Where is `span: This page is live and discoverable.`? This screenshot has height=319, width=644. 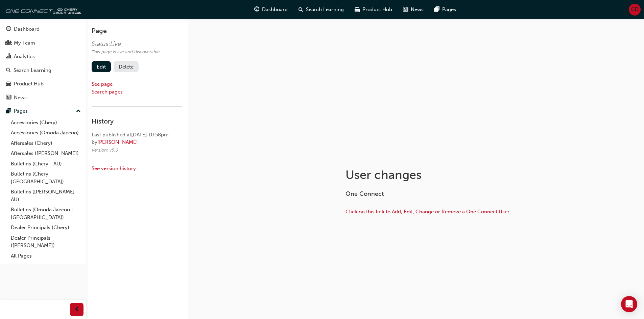
span: This page is live and discoverable. is located at coordinates (126, 51).